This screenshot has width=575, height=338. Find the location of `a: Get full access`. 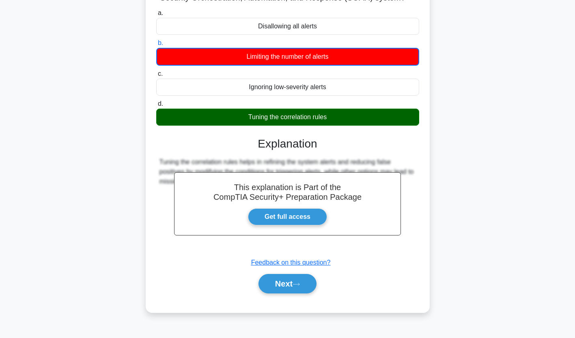

a: Get full access is located at coordinates (287, 217).